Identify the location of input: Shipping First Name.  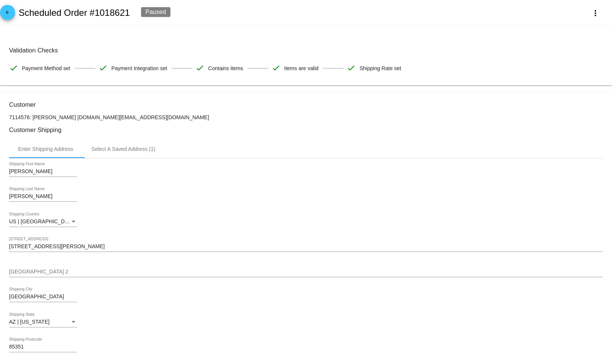
(43, 172).